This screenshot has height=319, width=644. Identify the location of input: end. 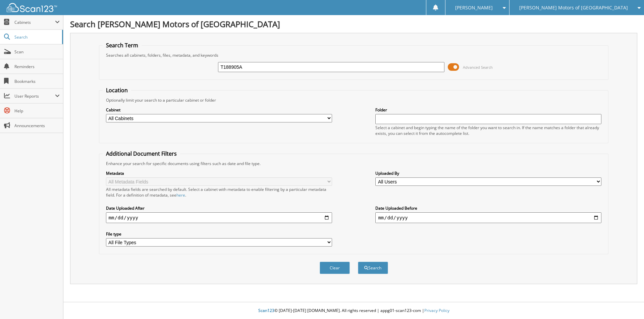
(489, 218).